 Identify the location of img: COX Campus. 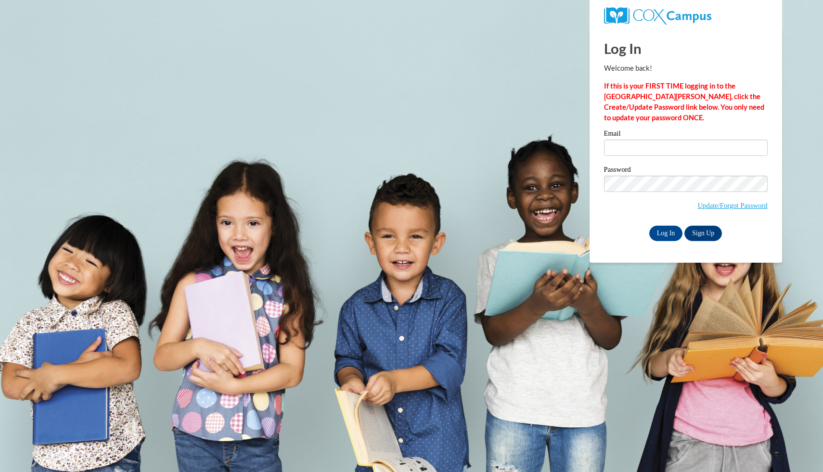
(657, 16).